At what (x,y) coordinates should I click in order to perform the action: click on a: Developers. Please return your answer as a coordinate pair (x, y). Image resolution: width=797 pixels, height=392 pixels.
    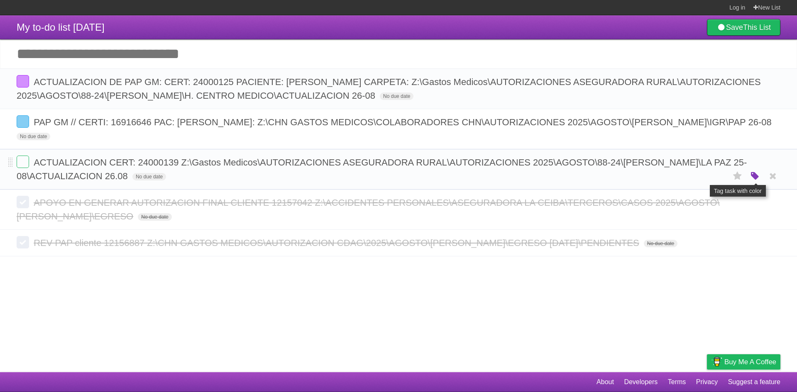
    Looking at the image, I should click on (640, 382).